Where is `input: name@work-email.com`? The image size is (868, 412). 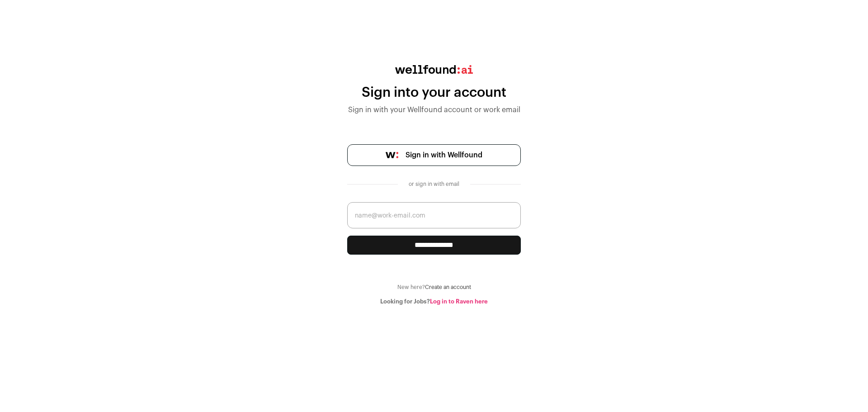 input: name@work-email.com is located at coordinates (434, 216).